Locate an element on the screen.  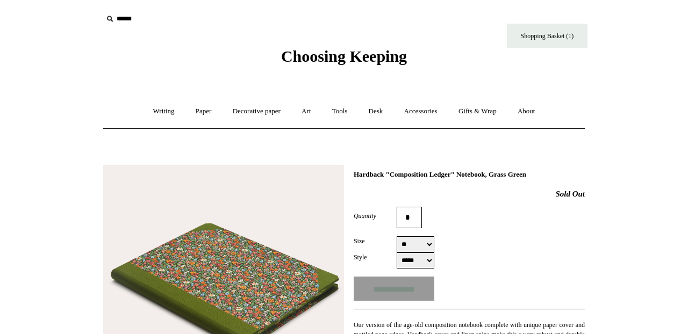
h1: Hardback "Composition Ledger" Notebook, Grass Green is located at coordinates (469, 175).